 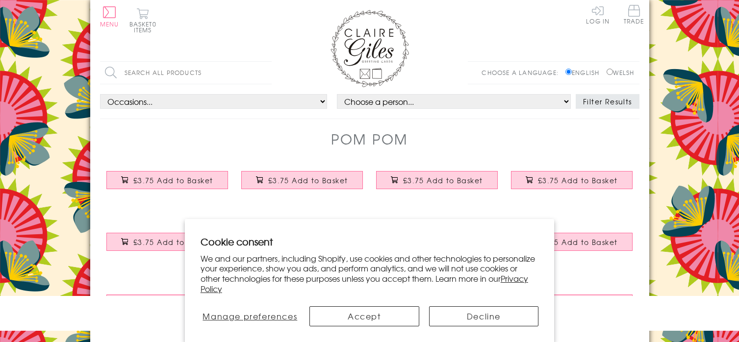 I want to click on button: Filter Results, so click(x=607, y=101).